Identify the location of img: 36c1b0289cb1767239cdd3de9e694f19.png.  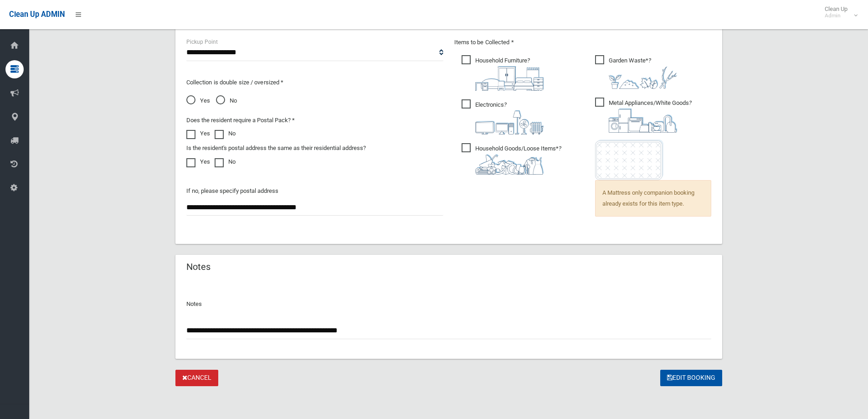
(643, 120).